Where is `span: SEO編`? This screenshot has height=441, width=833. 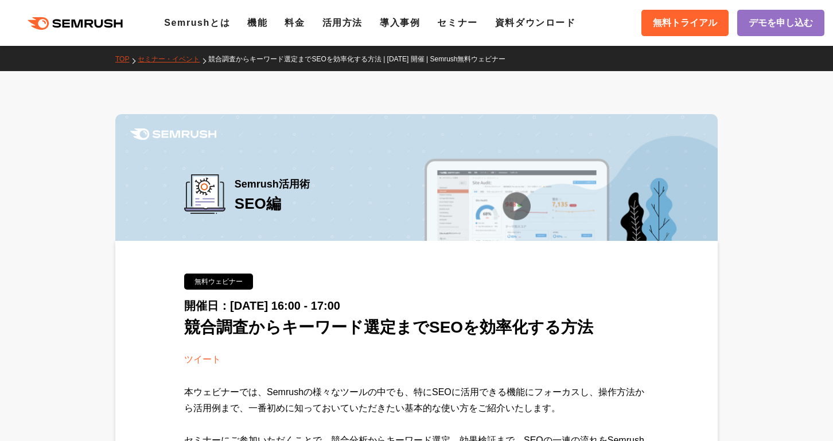
span: SEO編 is located at coordinates (257, 204).